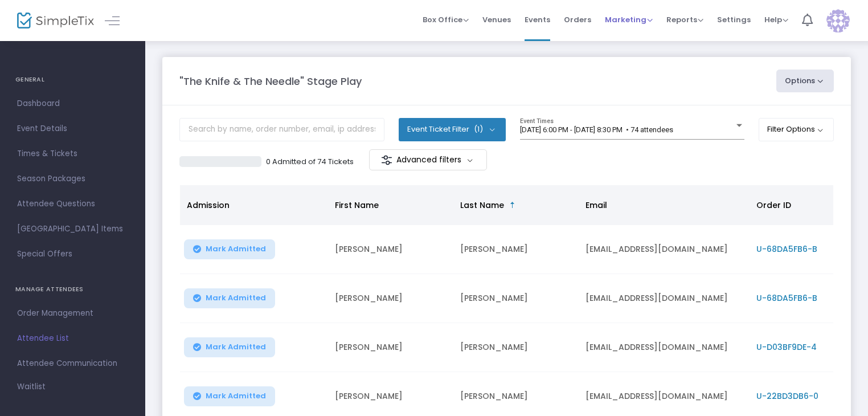 This screenshot has height=416, width=868. What do you see at coordinates (787, 397) in the screenshot?
I see `span: U-22BD3DB6-0` at bounding box center [787, 397].